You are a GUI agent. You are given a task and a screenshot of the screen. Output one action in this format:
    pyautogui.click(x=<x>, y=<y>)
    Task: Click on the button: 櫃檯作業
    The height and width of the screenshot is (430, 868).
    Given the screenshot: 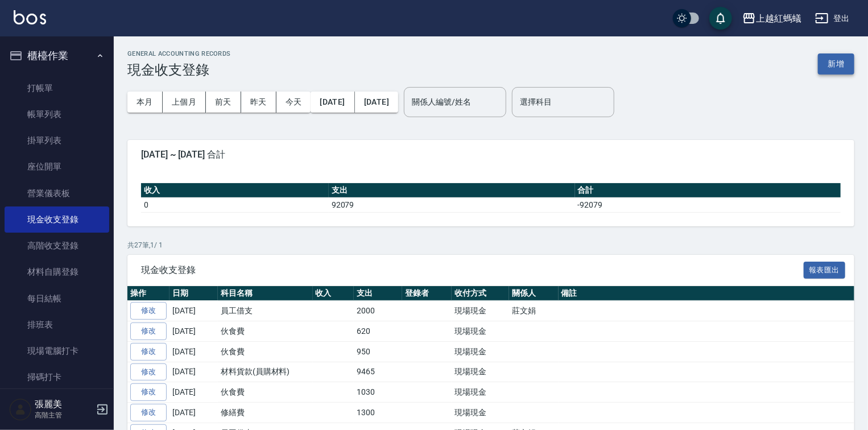 What is the action you would take?
    pyautogui.click(x=57, y=56)
    